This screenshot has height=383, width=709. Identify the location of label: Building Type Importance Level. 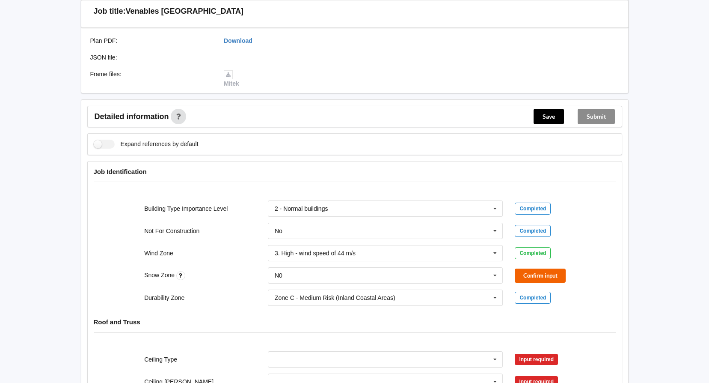
(186, 208).